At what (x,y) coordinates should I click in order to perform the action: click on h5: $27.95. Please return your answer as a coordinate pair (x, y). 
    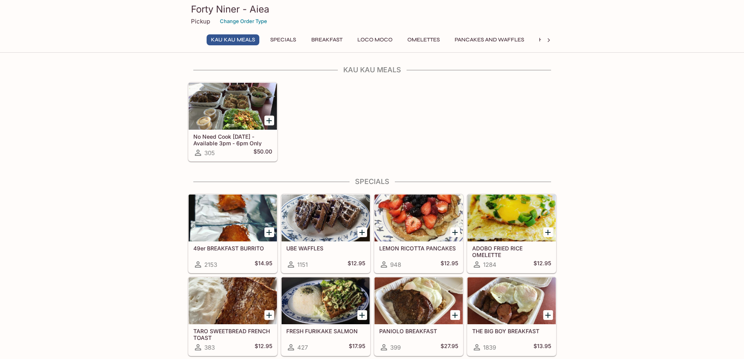
    Looking at the image, I should click on (449, 347).